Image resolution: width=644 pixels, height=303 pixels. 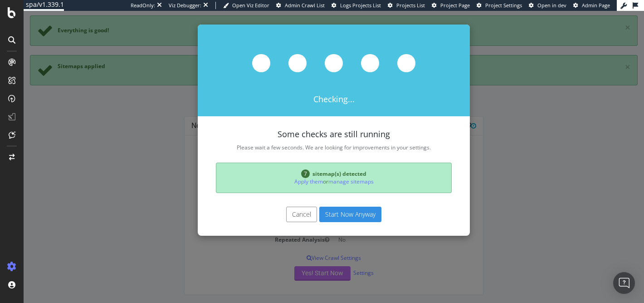 I want to click on div: Open Intercom Messenger, so click(x=624, y=283).